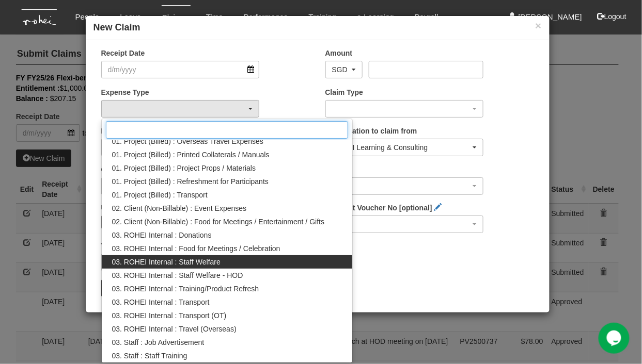  What do you see at coordinates (160, 195) in the screenshot?
I see `span: 01. Project (Billed) : Transport` at bounding box center [160, 195].